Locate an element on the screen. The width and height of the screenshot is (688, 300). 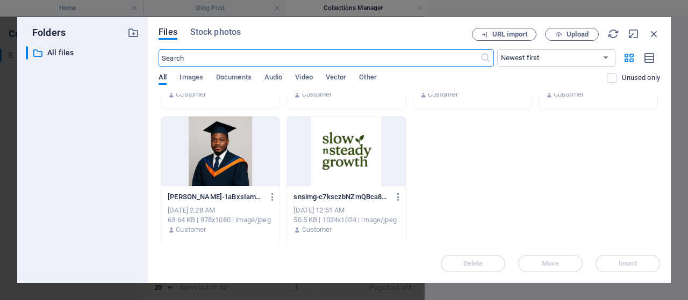
span: URL import is located at coordinates (510, 34).